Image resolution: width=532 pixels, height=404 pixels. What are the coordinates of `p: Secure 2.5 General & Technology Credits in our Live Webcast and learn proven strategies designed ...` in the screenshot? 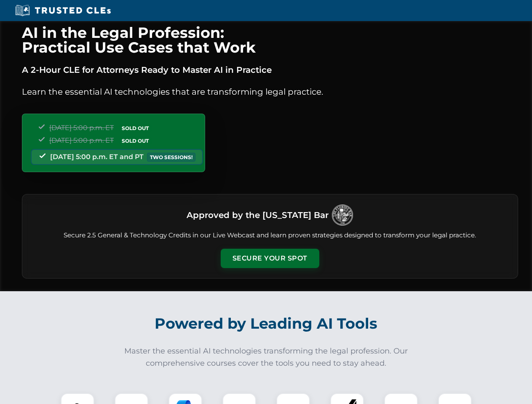 It's located at (270, 235).